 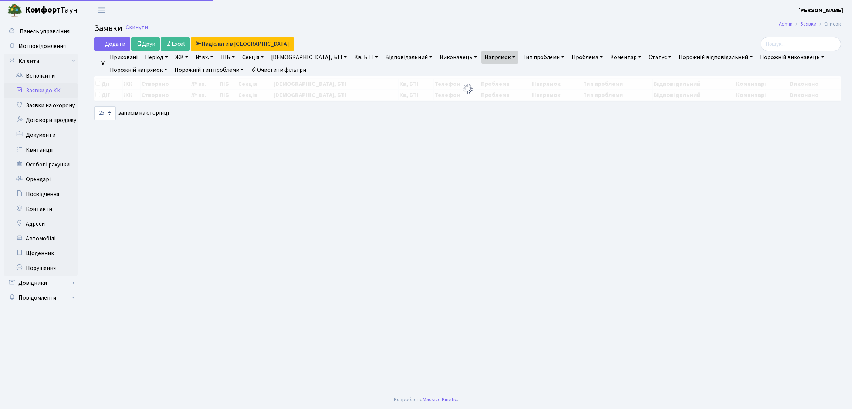 I want to click on a: Кв, БТІ, so click(x=366, y=57).